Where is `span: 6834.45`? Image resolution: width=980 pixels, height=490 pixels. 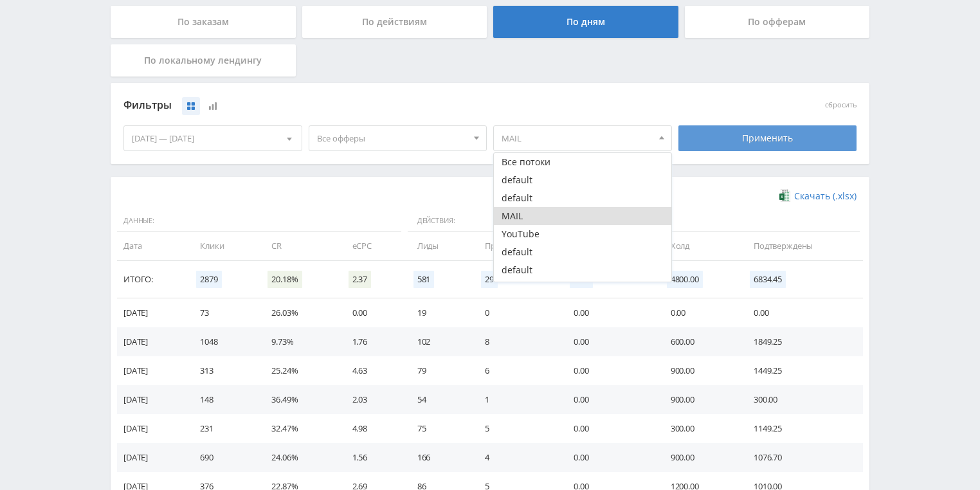
span: 6834.45 is located at coordinates (768, 280).